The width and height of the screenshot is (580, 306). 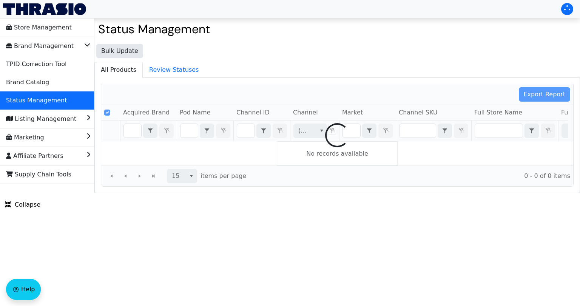 What do you see at coordinates (120, 51) in the screenshot?
I see `span: Bulk Update` at bounding box center [120, 51].